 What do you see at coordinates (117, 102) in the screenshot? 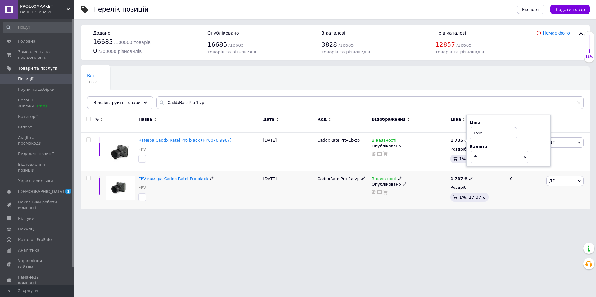
I see `span: Відфільтруйте товари` at bounding box center [117, 102].